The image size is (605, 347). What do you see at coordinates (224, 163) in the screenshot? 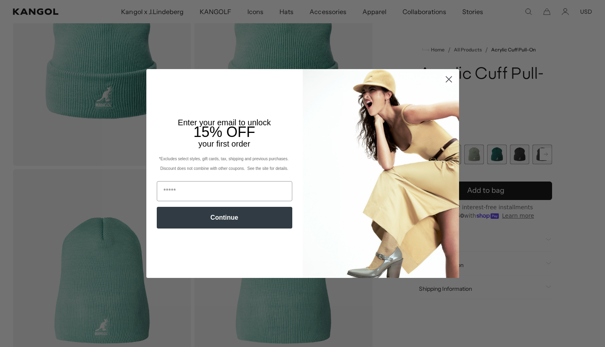
I see `span: *Excludes select styles, gift cards, tax, shipping and previous purchases. Discount does not comb...` at bounding box center [224, 163].